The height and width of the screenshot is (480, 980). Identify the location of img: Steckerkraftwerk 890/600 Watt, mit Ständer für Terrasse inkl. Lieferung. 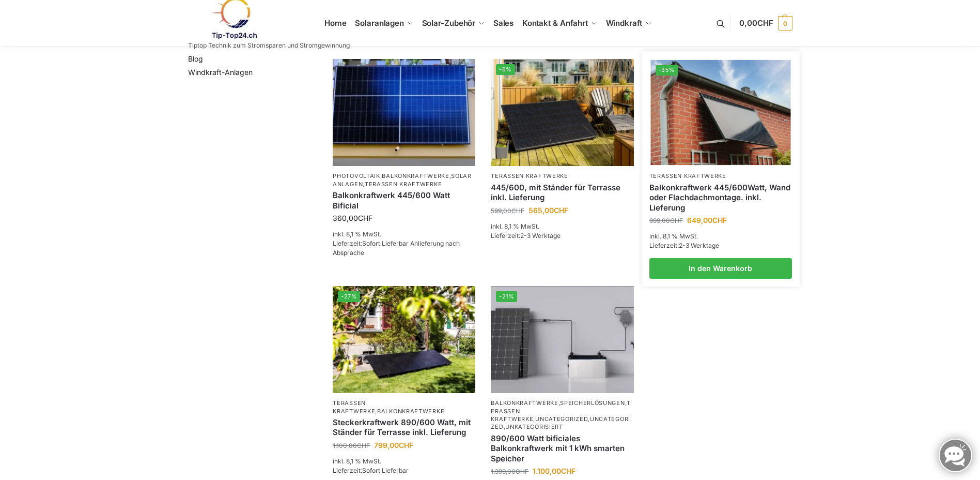
(404, 340).